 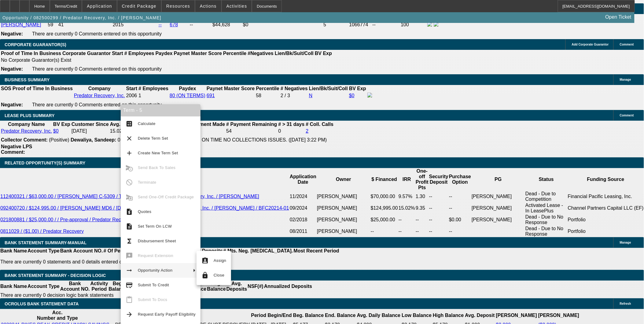 What do you see at coordinates (155, 270) in the screenshot?
I see `span: Opportunity Action` at bounding box center [155, 270].